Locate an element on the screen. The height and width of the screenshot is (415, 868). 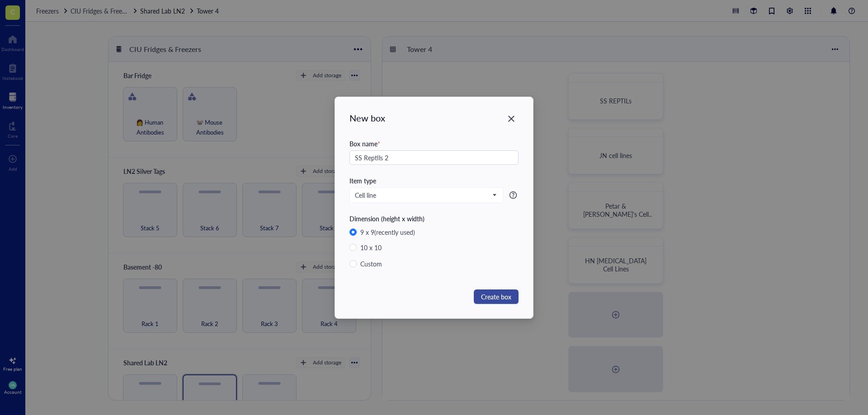
div: Item type is located at coordinates (434, 181).